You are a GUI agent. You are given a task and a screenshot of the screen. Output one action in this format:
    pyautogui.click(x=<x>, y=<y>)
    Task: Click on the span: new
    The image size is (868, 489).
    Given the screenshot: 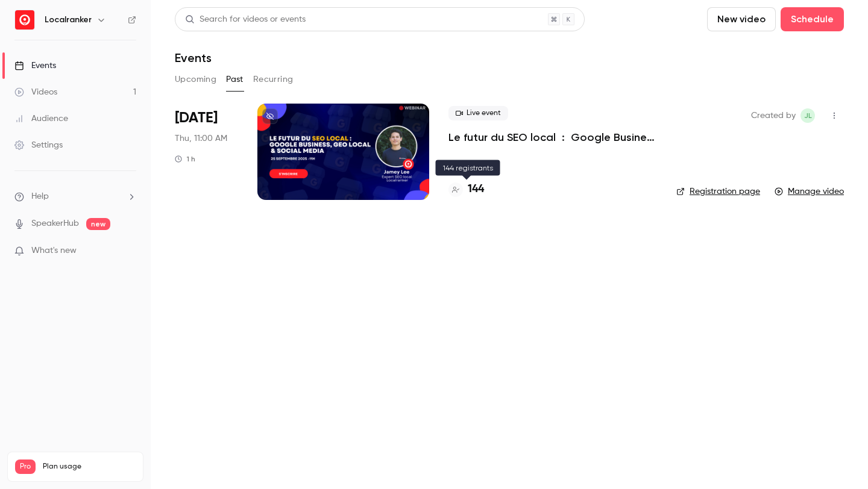 What is the action you would take?
    pyautogui.click(x=98, y=224)
    